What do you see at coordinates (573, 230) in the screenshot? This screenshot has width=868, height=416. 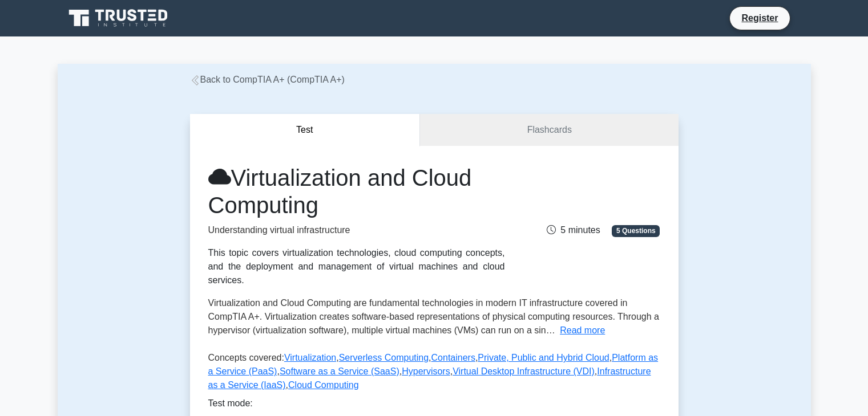 I see `span: 5 minutes` at bounding box center [573, 230].